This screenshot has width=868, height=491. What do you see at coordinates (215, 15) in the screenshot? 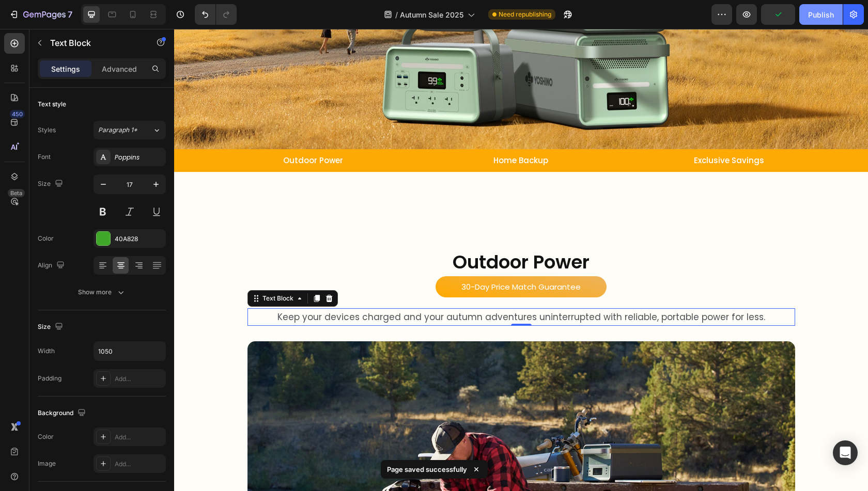
I see `div: Undo/Redo` at bounding box center [215, 15].